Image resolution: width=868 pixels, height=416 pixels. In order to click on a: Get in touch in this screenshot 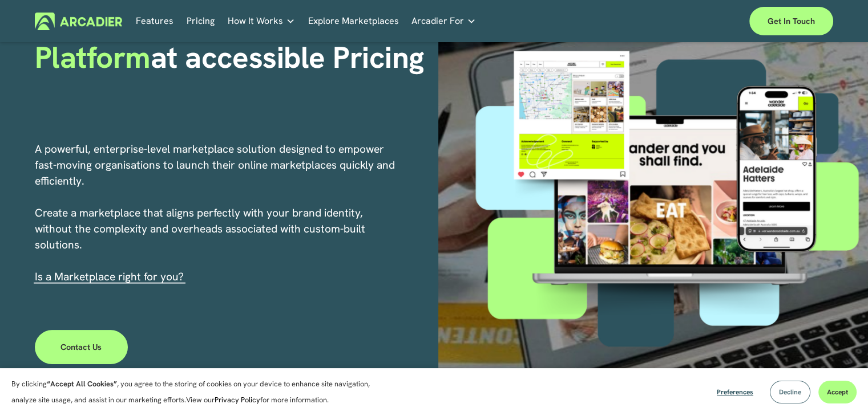, I will do `click(791, 21)`.